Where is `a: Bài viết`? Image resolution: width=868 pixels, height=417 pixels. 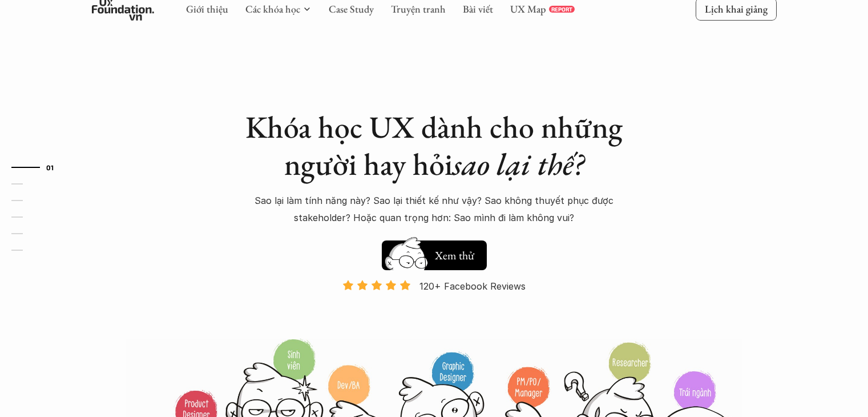 a: Bài viết is located at coordinates (477, 9).